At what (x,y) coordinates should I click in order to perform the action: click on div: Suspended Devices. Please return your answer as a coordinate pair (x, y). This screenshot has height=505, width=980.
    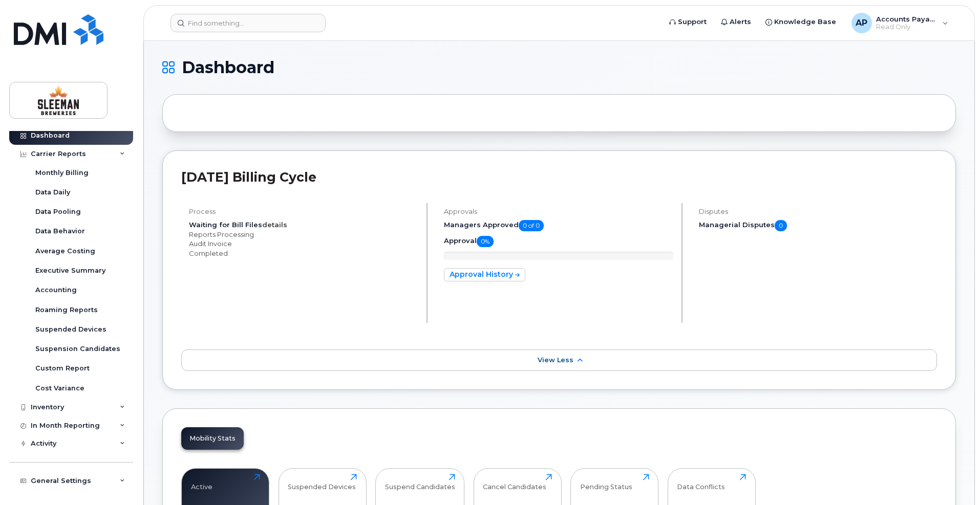
    Looking at the image, I should click on (322, 482).